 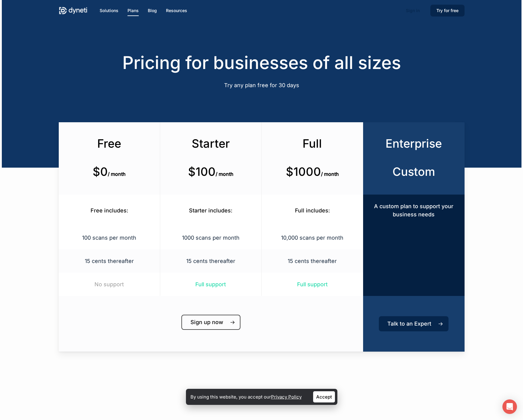 I want to click on p: By using this website, you accept our, so click(x=246, y=396).